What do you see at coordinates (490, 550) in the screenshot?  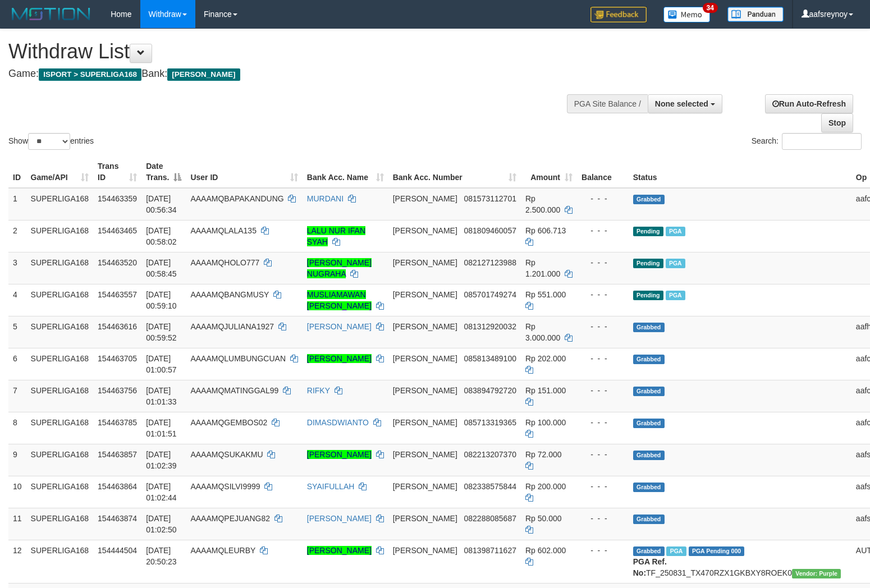 I see `span: Copy 081398711627 to clipboard` at bounding box center [490, 550].